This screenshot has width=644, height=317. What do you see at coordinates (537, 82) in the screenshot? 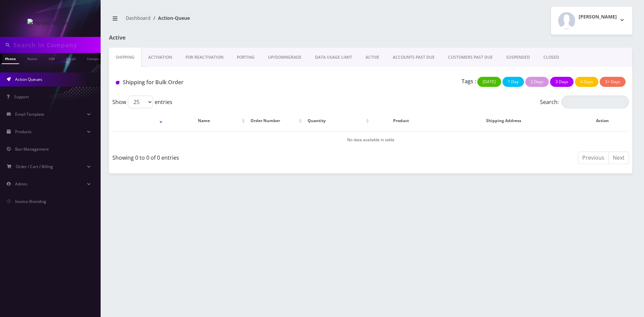
I see `button: 2 Days` at bounding box center [537, 82].